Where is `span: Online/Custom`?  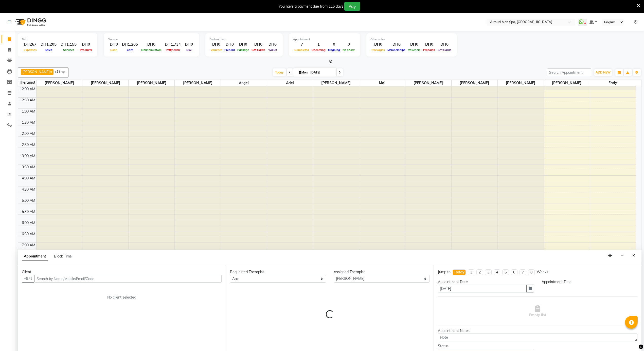
span: Online/Custom is located at coordinates (151, 50).